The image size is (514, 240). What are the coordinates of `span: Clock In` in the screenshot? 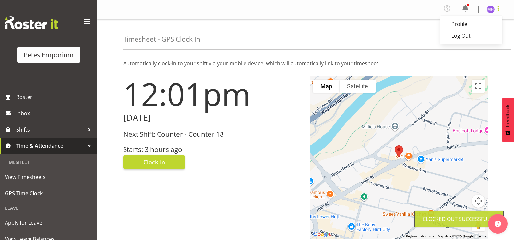 It's located at (154, 162).